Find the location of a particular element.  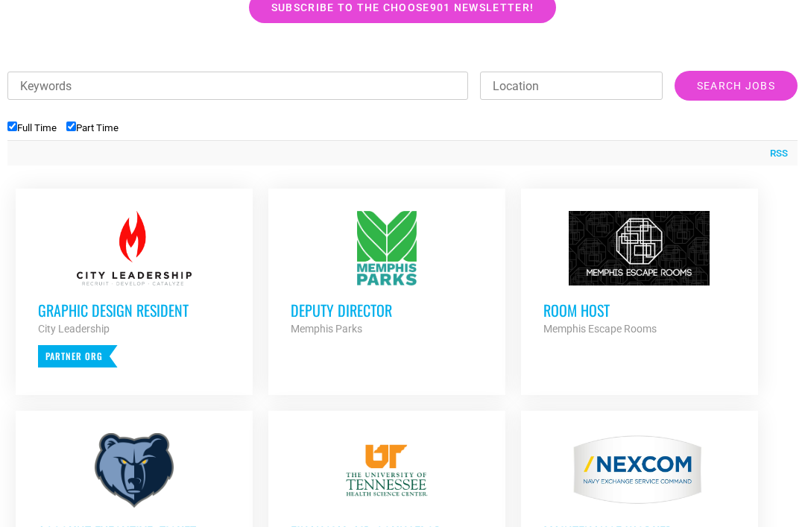

strong: Memphis Escape Rooms is located at coordinates (600, 329).